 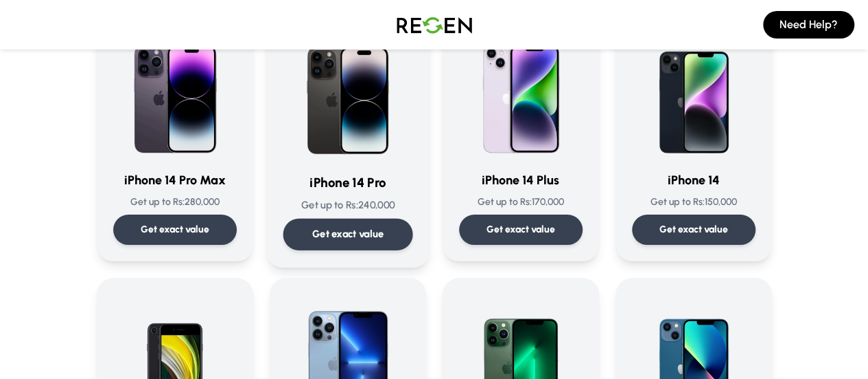 What do you see at coordinates (809, 25) in the screenshot?
I see `a: Need Help?` at bounding box center [809, 25].